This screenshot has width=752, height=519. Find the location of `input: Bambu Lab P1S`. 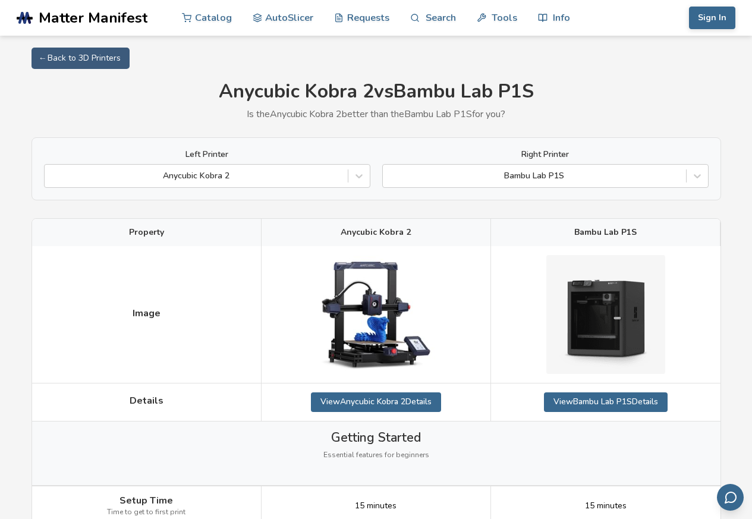

input: Bambu Lab P1S is located at coordinates (390, 176).